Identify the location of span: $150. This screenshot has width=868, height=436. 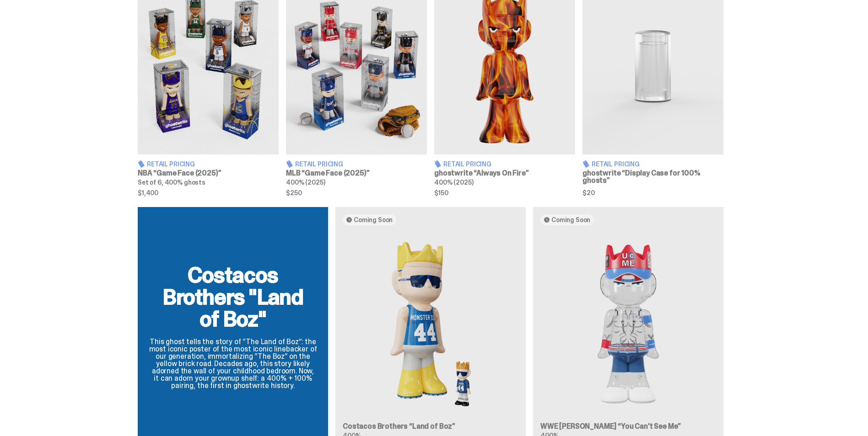
(505, 193).